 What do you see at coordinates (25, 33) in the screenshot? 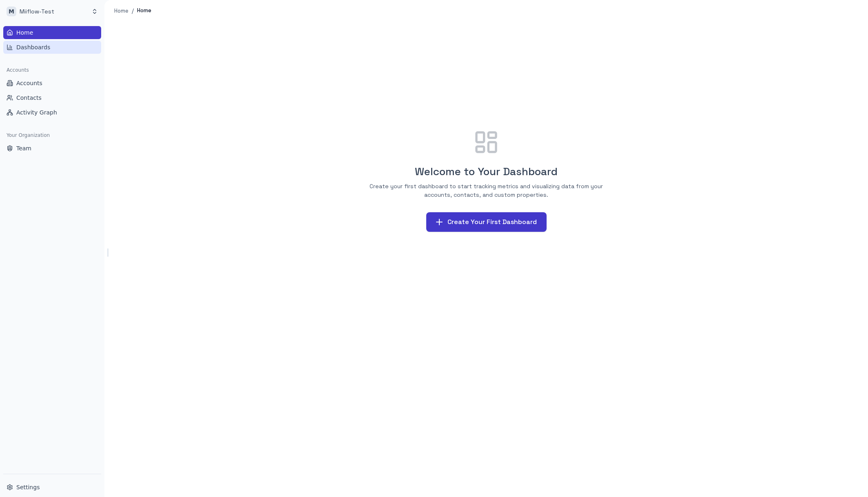
I see `span: Home` at bounding box center [25, 33].